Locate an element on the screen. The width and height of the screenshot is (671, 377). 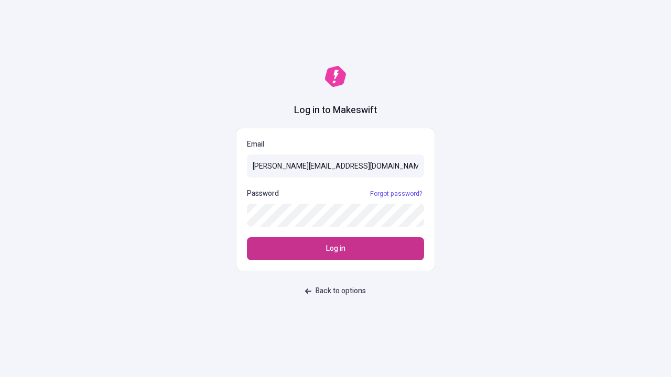
input: Email is located at coordinates (335, 166).